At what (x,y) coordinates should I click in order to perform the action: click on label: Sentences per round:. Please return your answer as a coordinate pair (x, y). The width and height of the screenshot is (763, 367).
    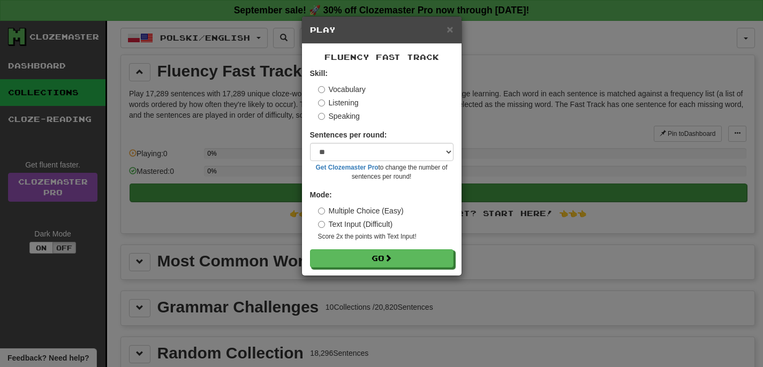
    Looking at the image, I should click on (349, 135).